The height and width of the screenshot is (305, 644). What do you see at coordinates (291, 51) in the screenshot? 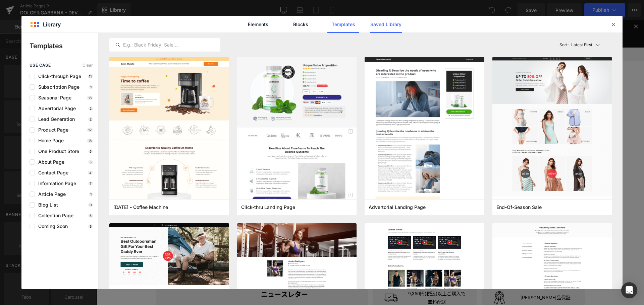
I see `a: 最新情報` at bounding box center [291, 51].